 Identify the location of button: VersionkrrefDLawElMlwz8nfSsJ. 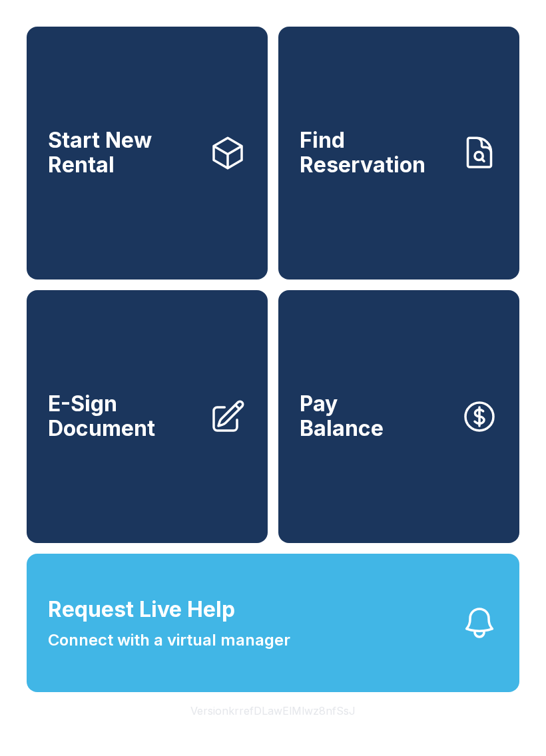
(273, 711).